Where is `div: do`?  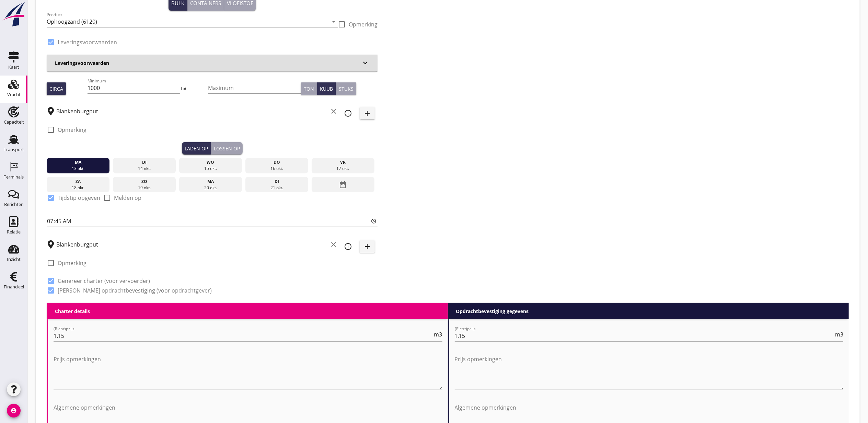
div: do is located at coordinates (276, 162).